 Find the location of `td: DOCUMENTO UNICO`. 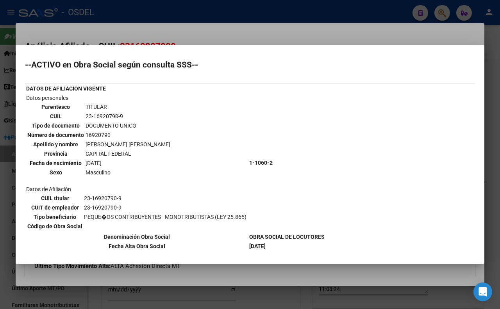

td: DOCUMENTO UNICO is located at coordinates (128, 126).